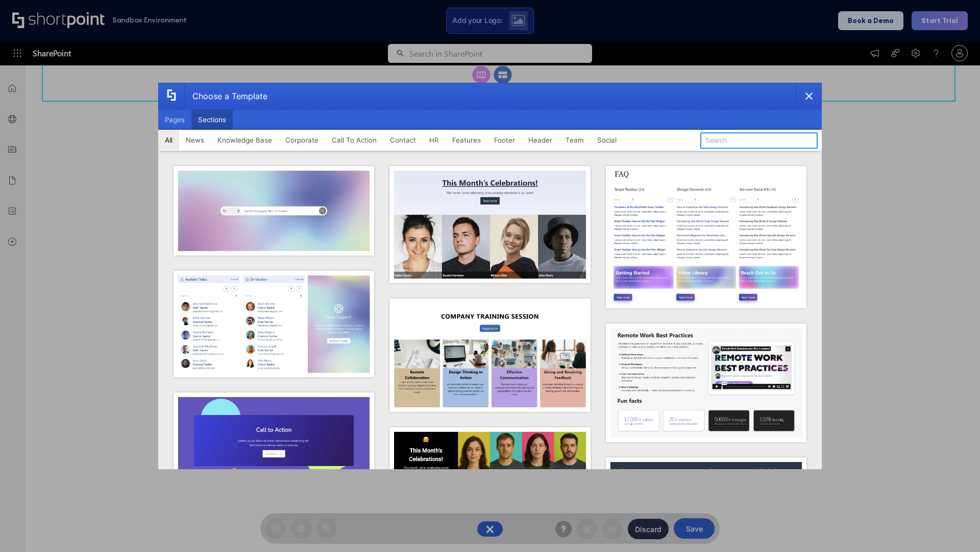  Describe the element at coordinates (244, 140) in the screenshot. I see `button: Knowledge Base` at that location.